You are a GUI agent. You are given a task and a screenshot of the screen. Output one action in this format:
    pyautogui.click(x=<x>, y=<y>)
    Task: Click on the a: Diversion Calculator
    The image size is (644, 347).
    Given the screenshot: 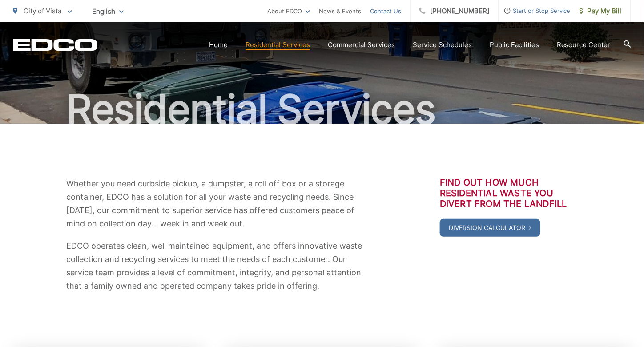 What is the action you would take?
    pyautogui.click(x=490, y=228)
    